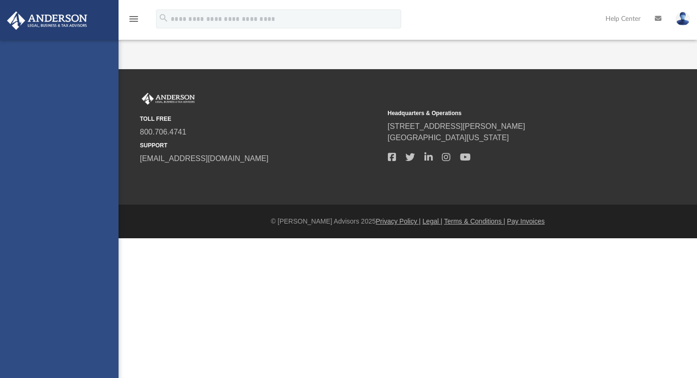  Describe the element at coordinates (475, 221) in the screenshot. I see `a: Terms & Conditions |` at that location.